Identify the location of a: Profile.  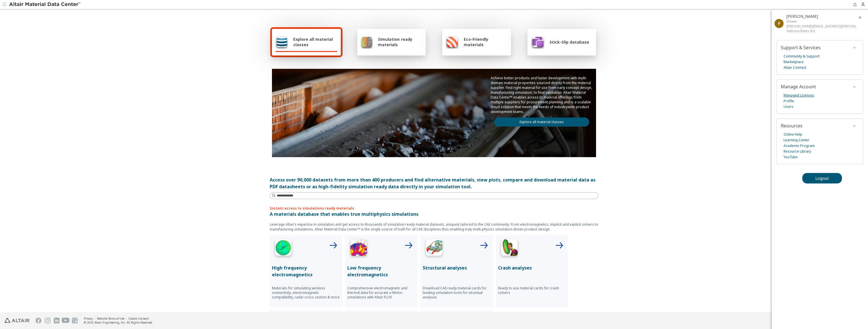
(788, 101).